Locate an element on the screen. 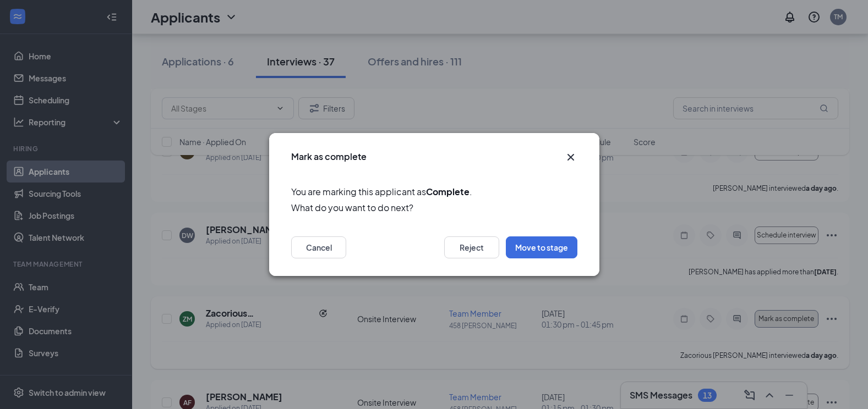 Image resolution: width=868 pixels, height=409 pixels. span: You are marking this applicant as . is located at coordinates (434, 191).